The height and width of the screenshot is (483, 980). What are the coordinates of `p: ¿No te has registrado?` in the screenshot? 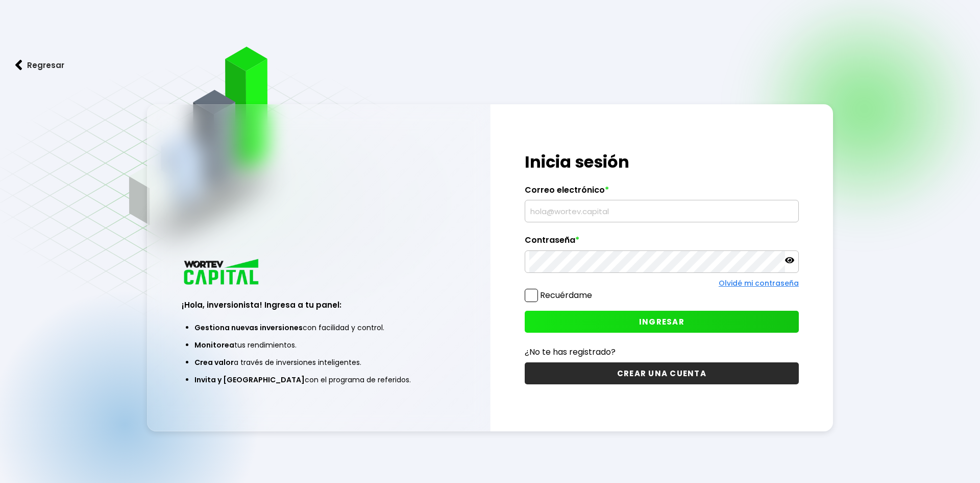 It's located at (661, 352).